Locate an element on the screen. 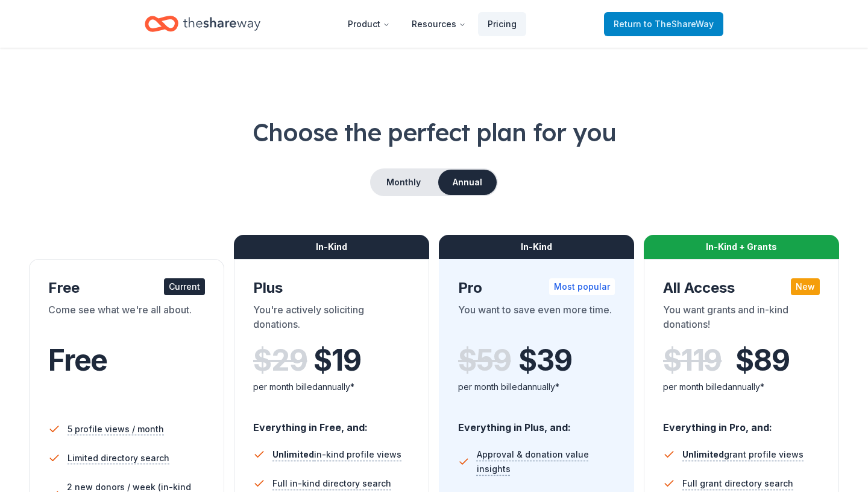  a: Returnto TheShareWay is located at coordinates (664, 24).